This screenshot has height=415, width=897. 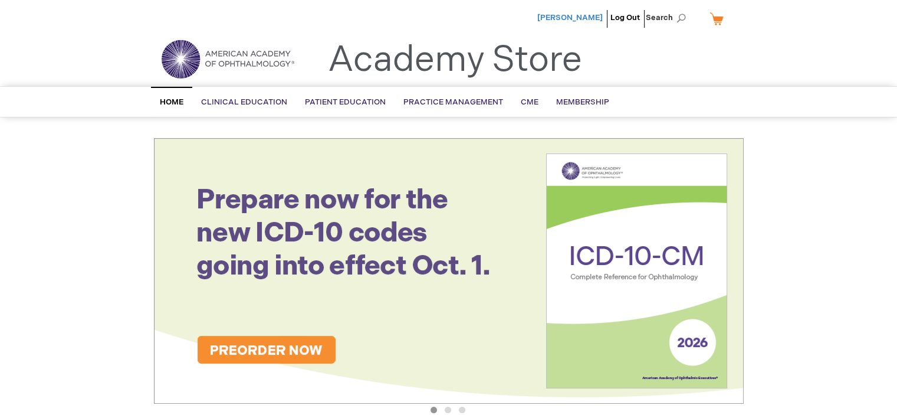 I want to click on span: Clinical Education, so click(x=244, y=102).